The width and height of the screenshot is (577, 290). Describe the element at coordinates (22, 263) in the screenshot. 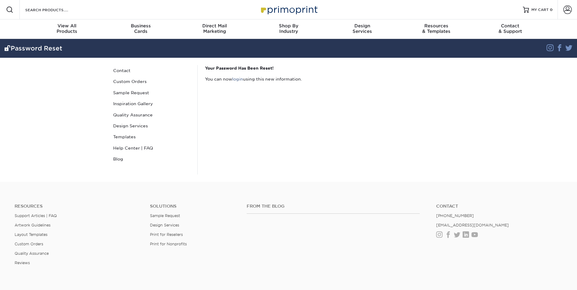

I see `a: Reviews` at that location.